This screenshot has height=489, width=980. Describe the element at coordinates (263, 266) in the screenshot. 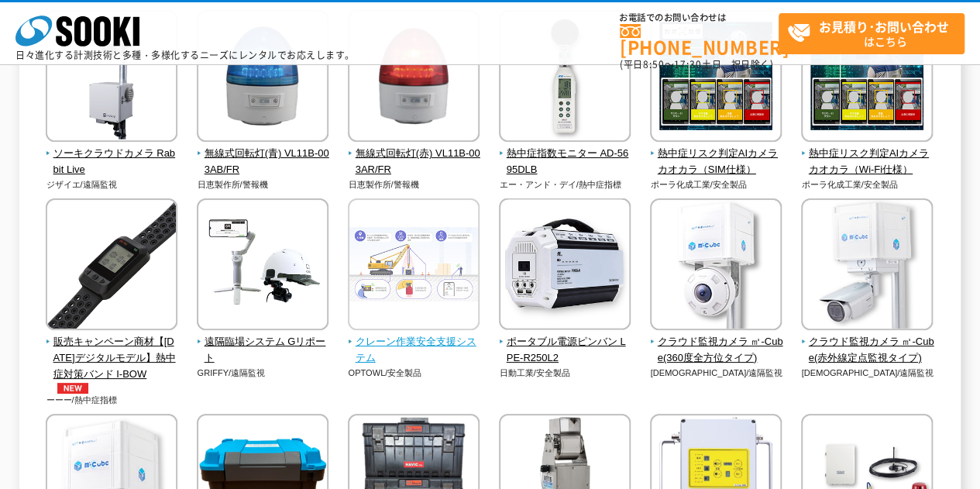

I see `img: 遠隔臨場システム Gリポート` at that location.